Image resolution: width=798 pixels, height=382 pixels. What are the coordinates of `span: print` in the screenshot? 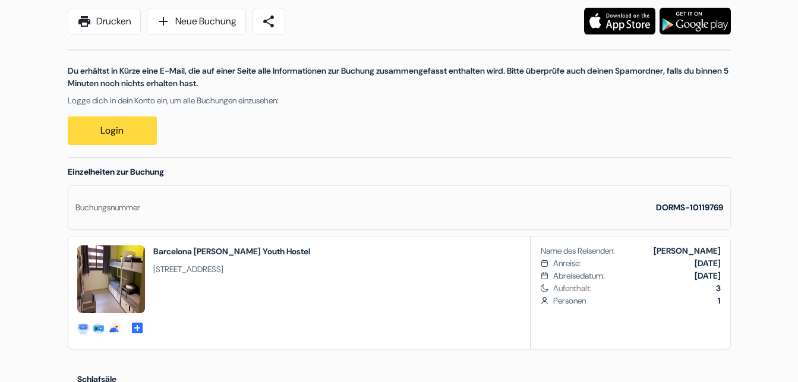 It's located at (84, 21).